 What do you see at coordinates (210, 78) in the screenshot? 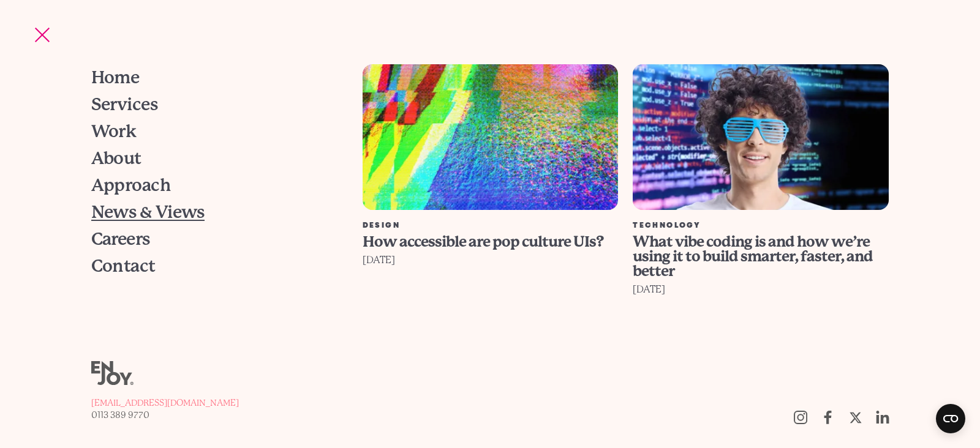
I see `a: Home` at bounding box center [210, 78].